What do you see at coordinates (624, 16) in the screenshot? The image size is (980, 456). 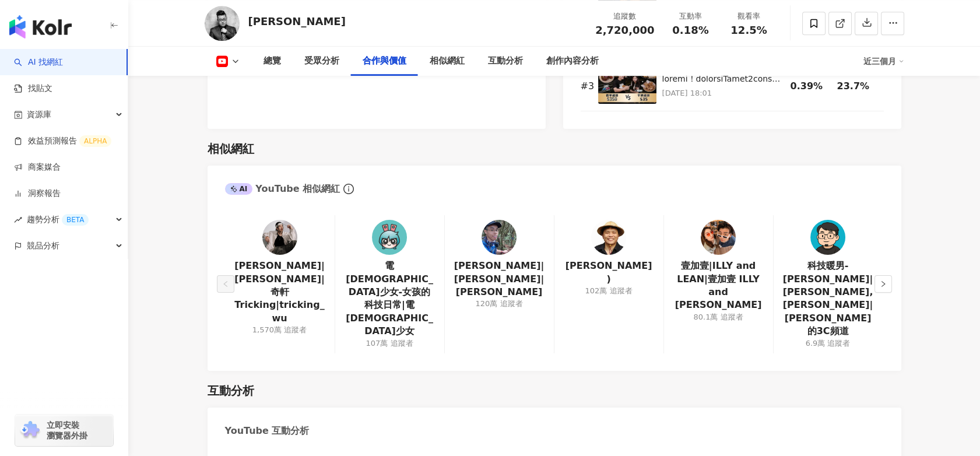 I see `div: 追蹤數` at bounding box center [624, 16].